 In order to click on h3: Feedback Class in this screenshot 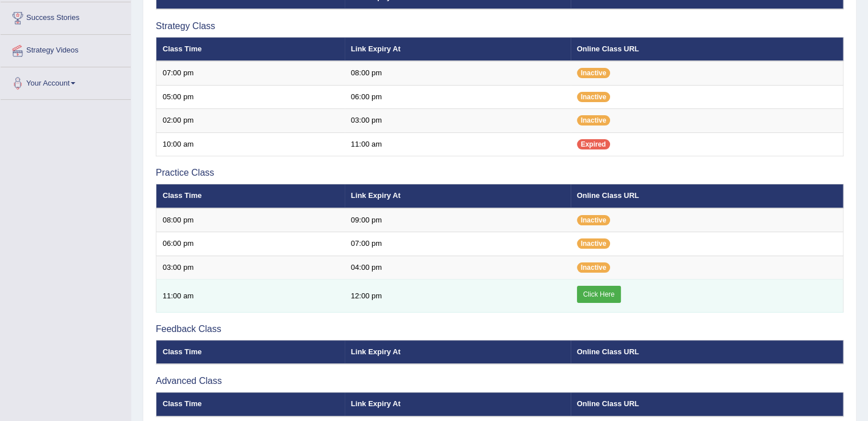, I will do `click(500, 330)`.